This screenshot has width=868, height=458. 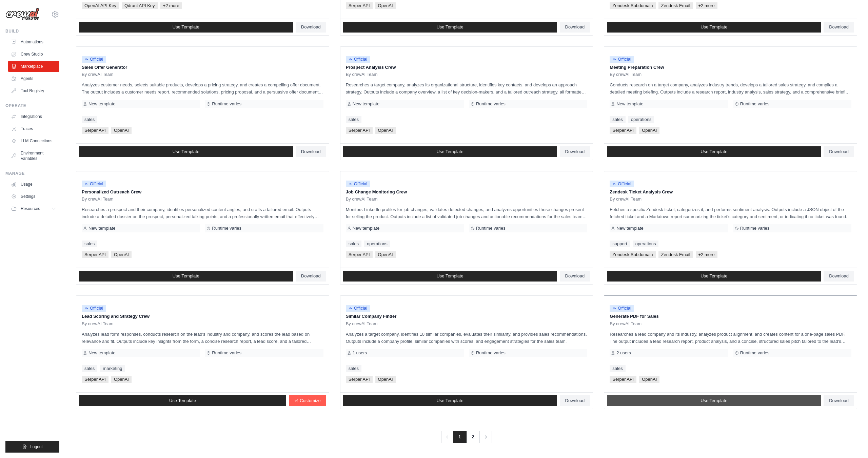 I want to click on div: Operate, so click(x=32, y=106).